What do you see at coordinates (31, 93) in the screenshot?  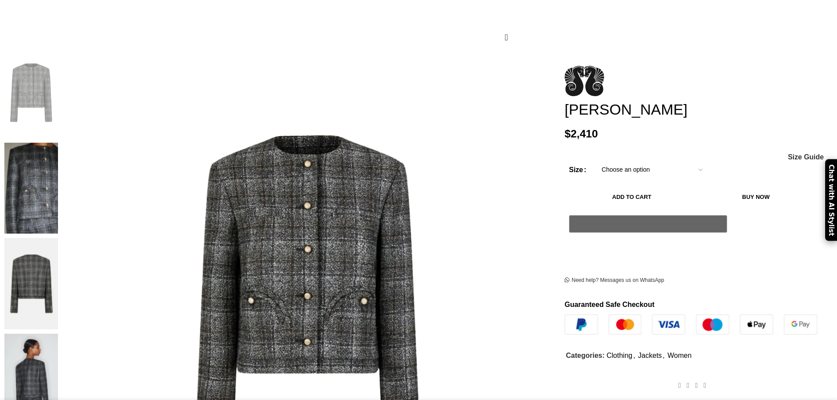 I see `img: LULUA Shamo Bolero` at bounding box center [31, 93].